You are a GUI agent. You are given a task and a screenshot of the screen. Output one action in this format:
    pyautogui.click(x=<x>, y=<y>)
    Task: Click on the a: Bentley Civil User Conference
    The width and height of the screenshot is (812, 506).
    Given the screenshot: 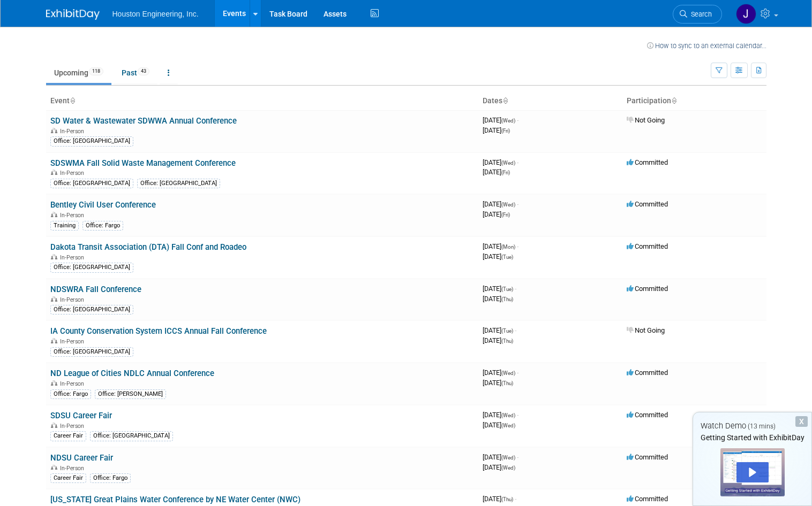 What is the action you would take?
    pyautogui.click(x=103, y=205)
    